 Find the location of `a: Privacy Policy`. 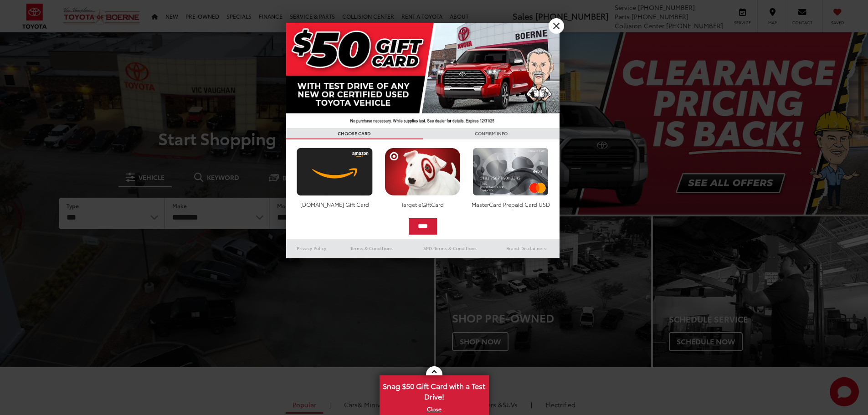

a: Privacy Policy is located at coordinates (312, 248).